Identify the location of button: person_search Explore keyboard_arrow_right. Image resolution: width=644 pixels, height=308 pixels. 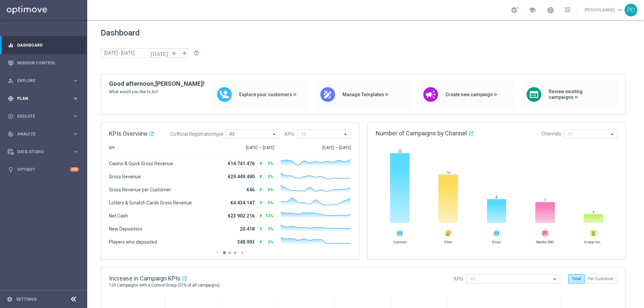
(43, 81).